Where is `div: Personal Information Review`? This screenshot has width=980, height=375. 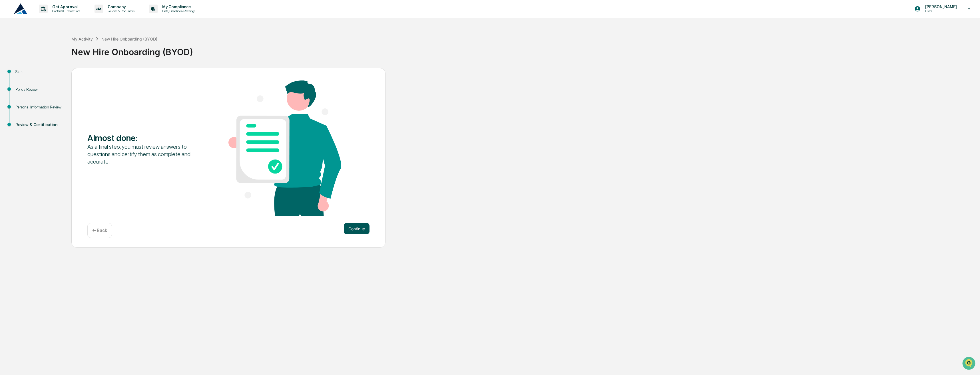
div: Personal Information Review is located at coordinates (39, 107).